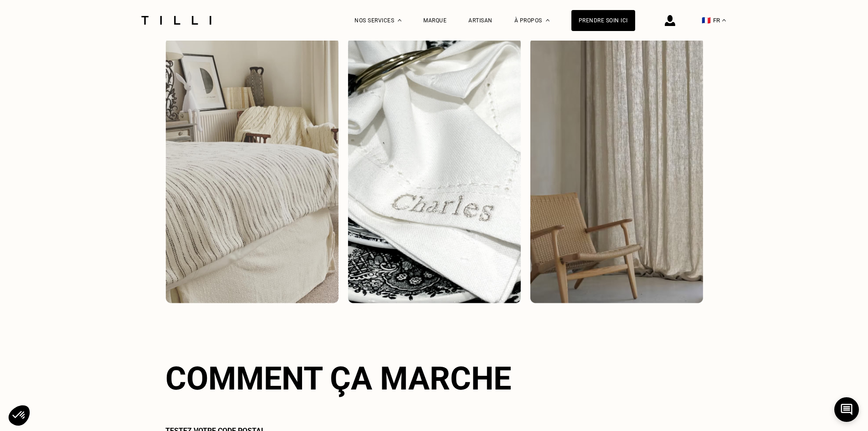  Describe the element at coordinates (548, 20) in the screenshot. I see `img: Menu déroulant à propos` at that location.